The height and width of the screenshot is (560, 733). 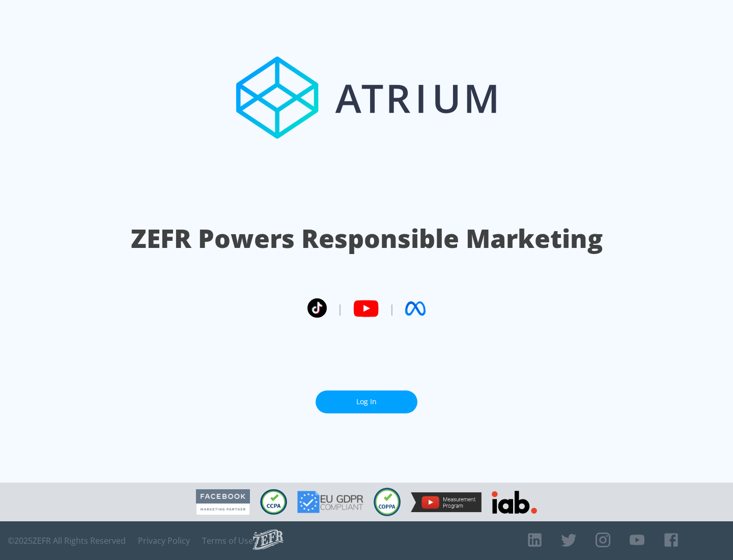 I want to click on img: COPPA Compliant, so click(x=387, y=502).